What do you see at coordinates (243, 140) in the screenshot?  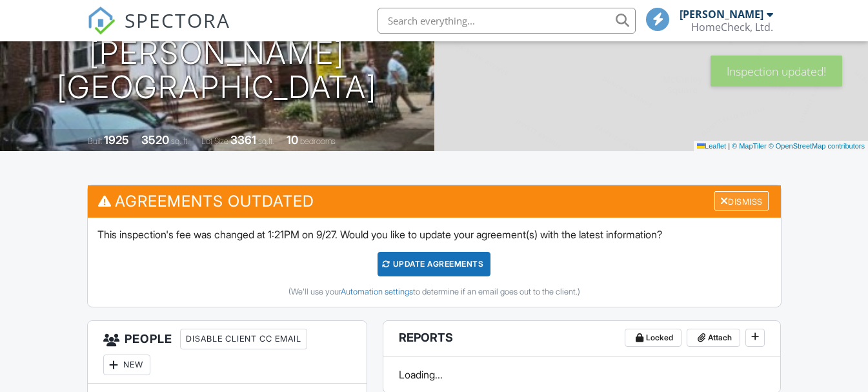 I see `div: 3361` at bounding box center [243, 140].